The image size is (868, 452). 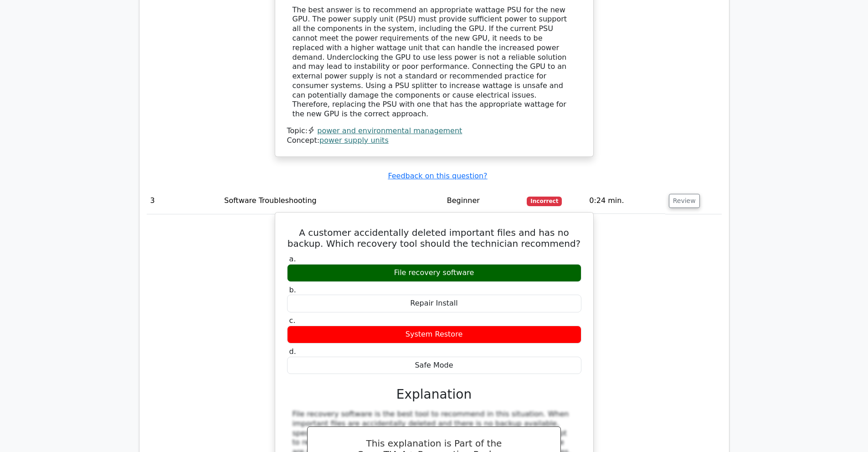 I want to click on td: Beginner, so click(x=483, y=201).